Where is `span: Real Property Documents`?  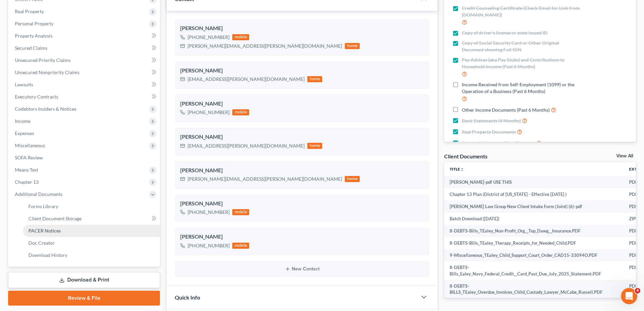
span: Real Property Documents is located at coordinates (489, 132).